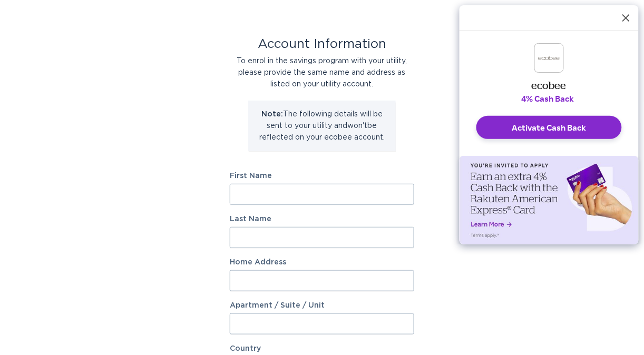 Image resolution: width=644 pixels, height=355 pixels. I want to click on div: To enrol in the savings program with your utility, please provide the same name and address as li..., so click(322, 73).